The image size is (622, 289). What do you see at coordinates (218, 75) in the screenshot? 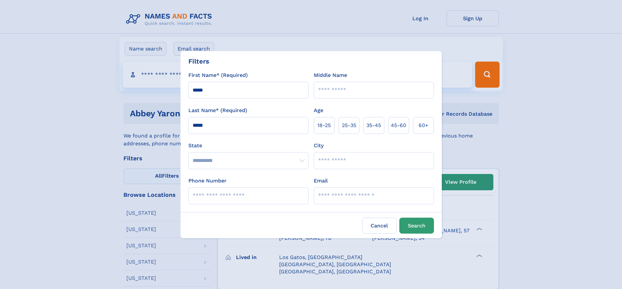
I see `label: First Name* (Required)` at bounding box center [218, 75].